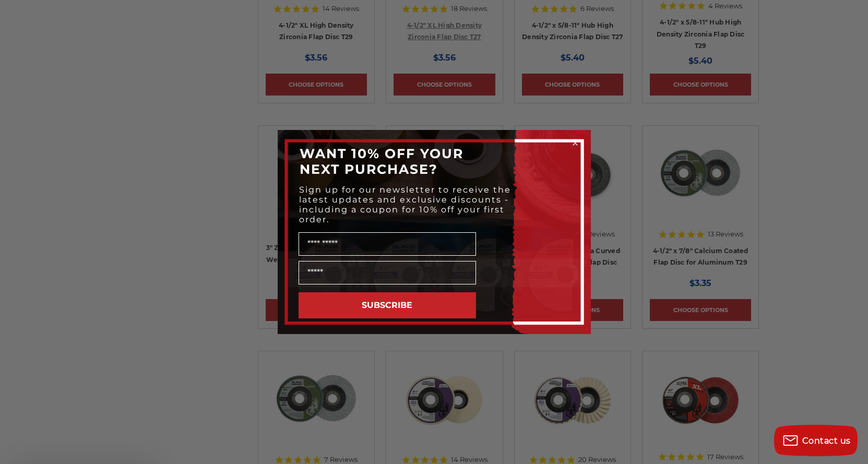 The height and width of the screenshot is (464, 868). Describe the element at coordinates (381, 161) in the screenshot. I see `span: WANT 10% OFF YOUR NEXT PURCHASE?` at that location.